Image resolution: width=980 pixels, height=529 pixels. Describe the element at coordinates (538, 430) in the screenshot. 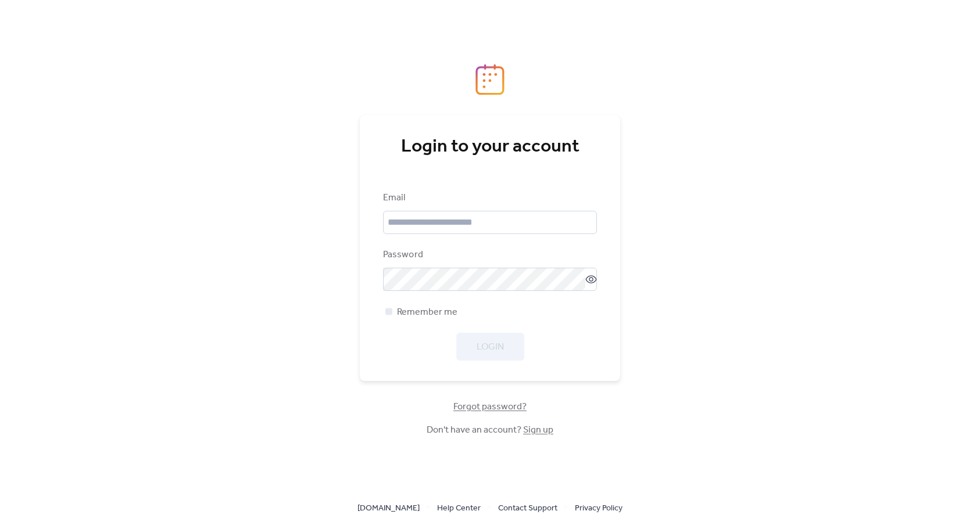

I see `a: Sign up` at that location.